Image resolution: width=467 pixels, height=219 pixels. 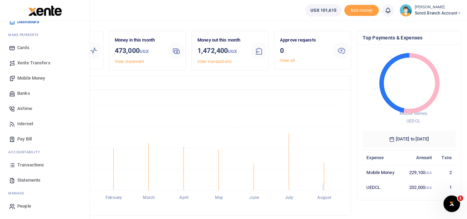 I want to click on h4: Transactions Overview, so click(x=189, y=83).